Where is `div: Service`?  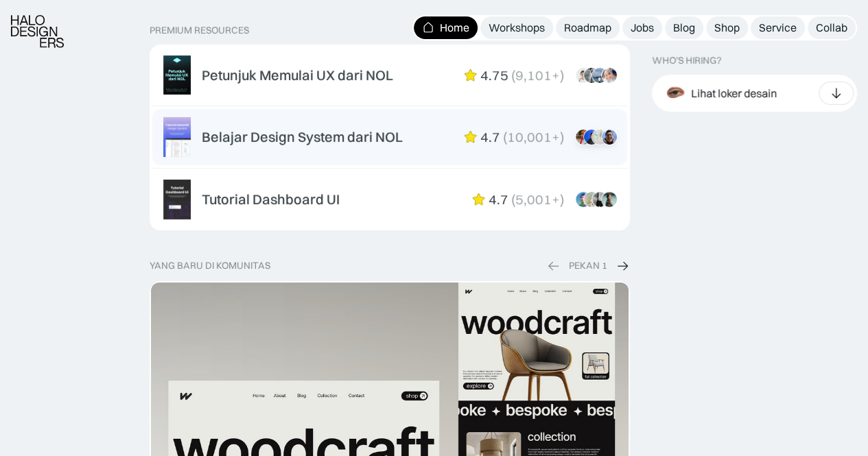 div: Service is located at coordinates (778, 28).